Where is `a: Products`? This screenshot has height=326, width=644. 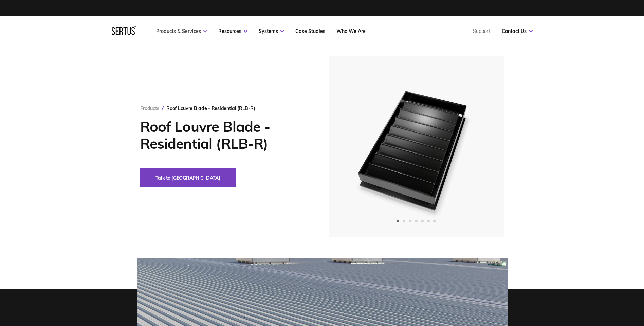
a: Products is located at coordinates (150, 108).